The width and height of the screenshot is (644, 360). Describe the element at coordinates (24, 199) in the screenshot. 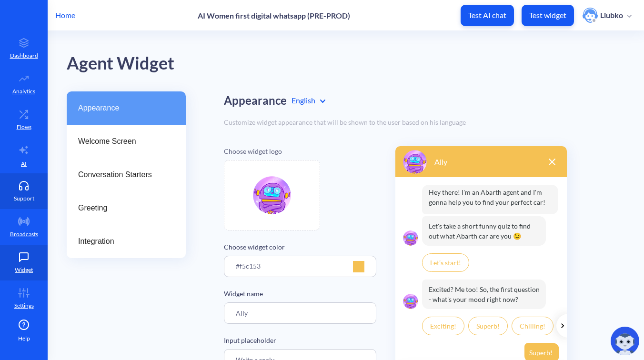

I see `p: Support` at that location.